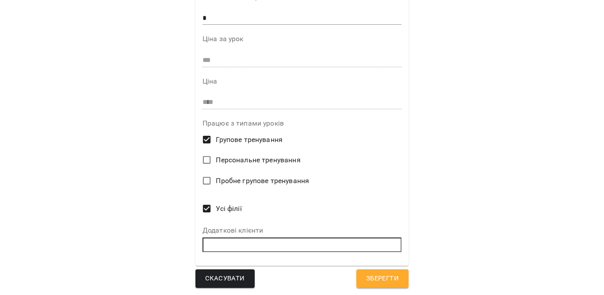 Image resolution: width=604 pixels, height=295 pixels. I want to click on button: Зберегти, so click(383, 279).